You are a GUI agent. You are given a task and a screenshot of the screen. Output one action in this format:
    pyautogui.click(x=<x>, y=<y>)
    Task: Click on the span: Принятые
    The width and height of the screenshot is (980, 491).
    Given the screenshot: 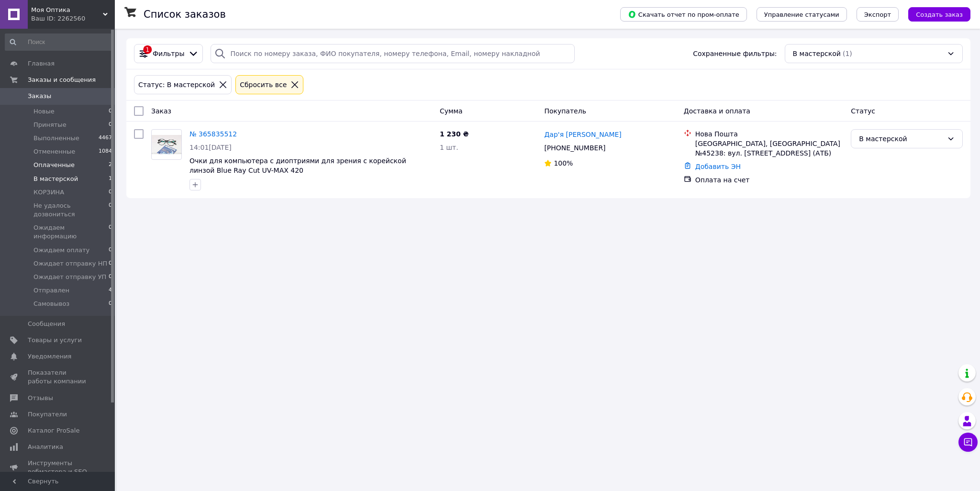 What is the action you would take?
    pyautogui.click(x=50, y=125)
    